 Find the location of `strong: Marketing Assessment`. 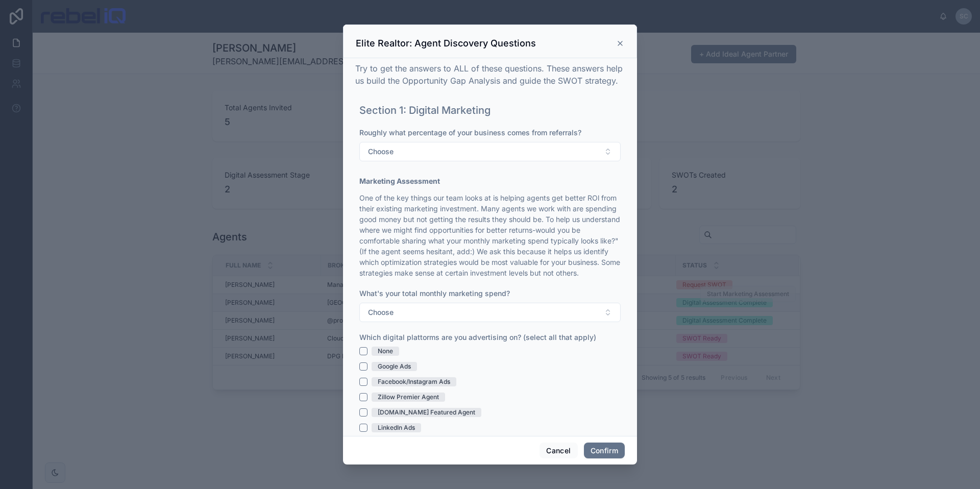

strong: Marketing Assessment is located at coordinates (400, 180).